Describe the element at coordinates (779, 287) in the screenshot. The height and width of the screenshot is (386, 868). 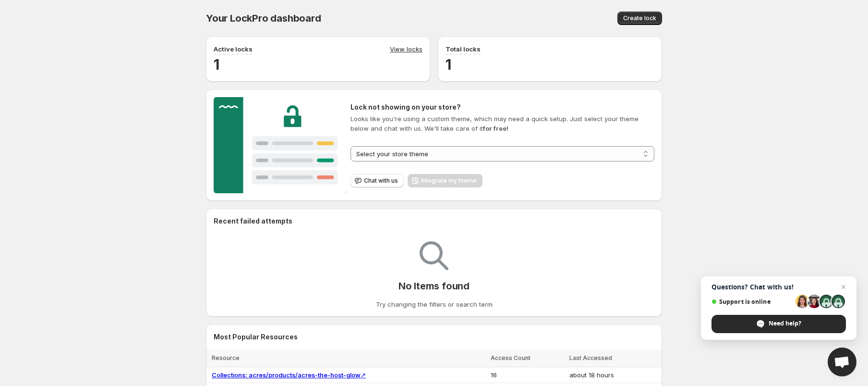
I see `span: Questions? Chat with us!` at that location.